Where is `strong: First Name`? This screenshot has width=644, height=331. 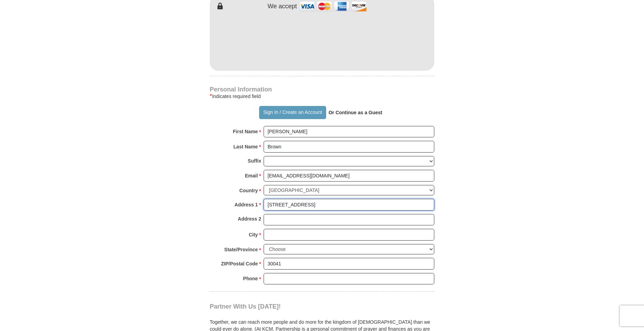
strong: First Name is located at coordinates (246, 132).